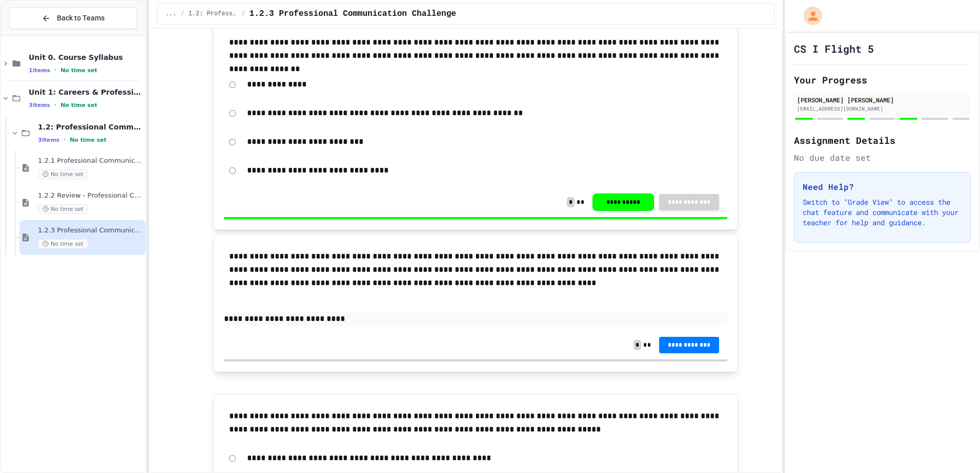 This screenshot has height=473, width=980. I want to click on span: 1 items, so click(39, 70).